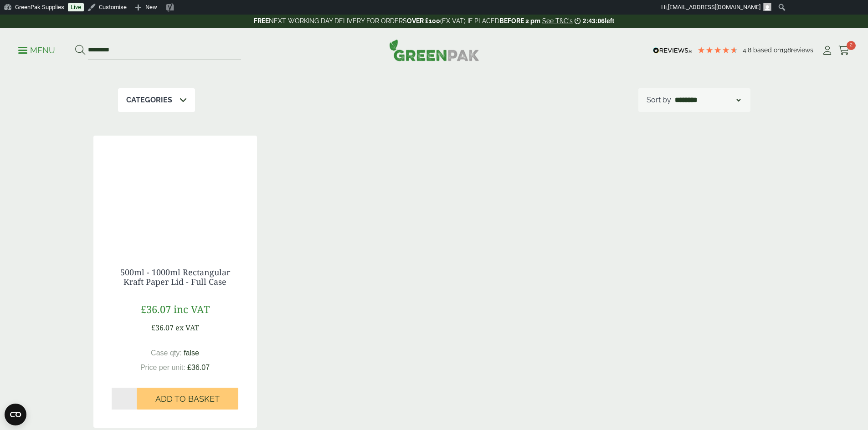 The height and width of the screenshot is (430, 868). I want to click on span: false, so click(191, 353).